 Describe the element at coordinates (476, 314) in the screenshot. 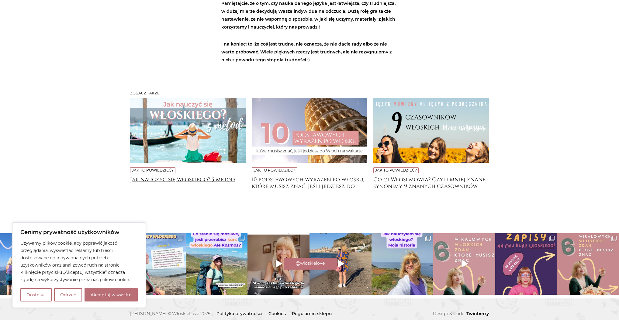

I see `a: Twinberry` at that location.